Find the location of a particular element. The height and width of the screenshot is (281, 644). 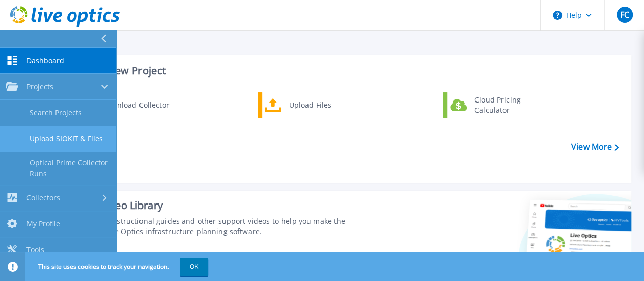

a: View More is located at coordinates (595, 147).